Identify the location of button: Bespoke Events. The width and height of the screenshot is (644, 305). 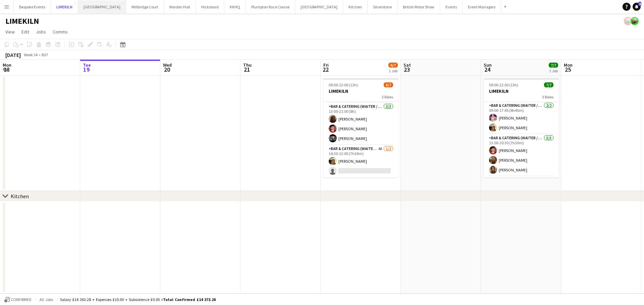
(32, 6).